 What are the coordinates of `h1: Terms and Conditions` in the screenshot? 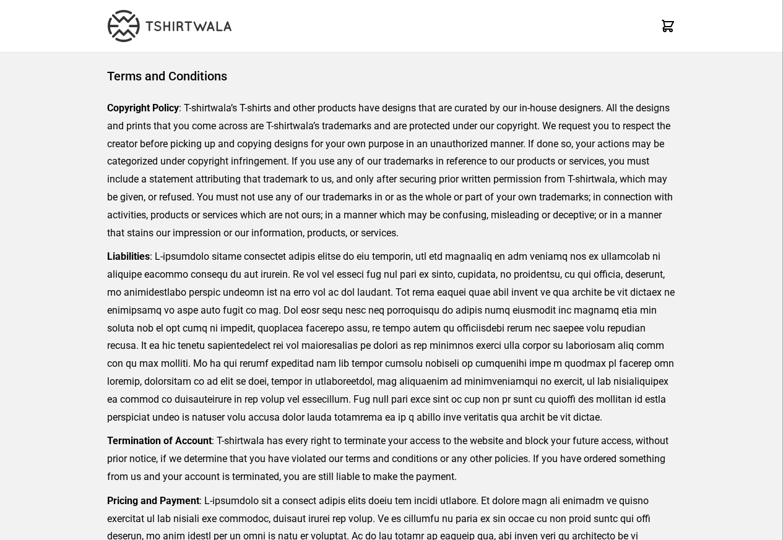 It's located at (391, 76).